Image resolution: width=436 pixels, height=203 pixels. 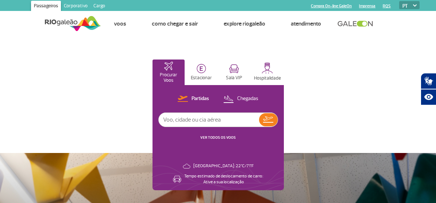 I want to click on a: Compra On-line GaleOn, so click(x=331, y=6).